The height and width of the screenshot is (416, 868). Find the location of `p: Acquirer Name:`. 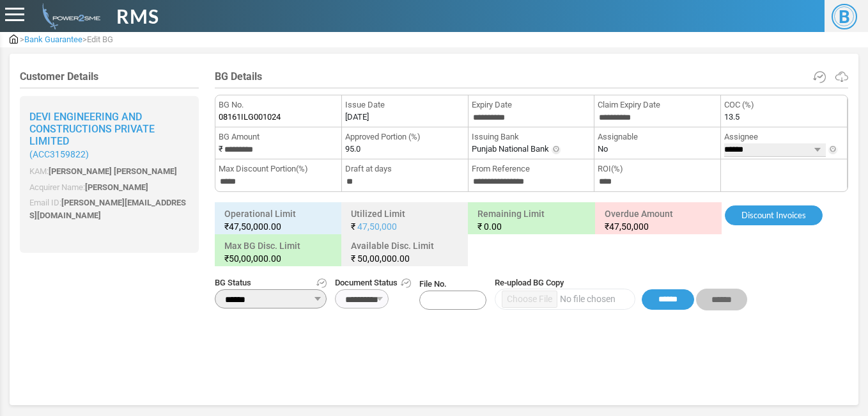

p: Acquirer Name: is located at coordinates (109, 188).